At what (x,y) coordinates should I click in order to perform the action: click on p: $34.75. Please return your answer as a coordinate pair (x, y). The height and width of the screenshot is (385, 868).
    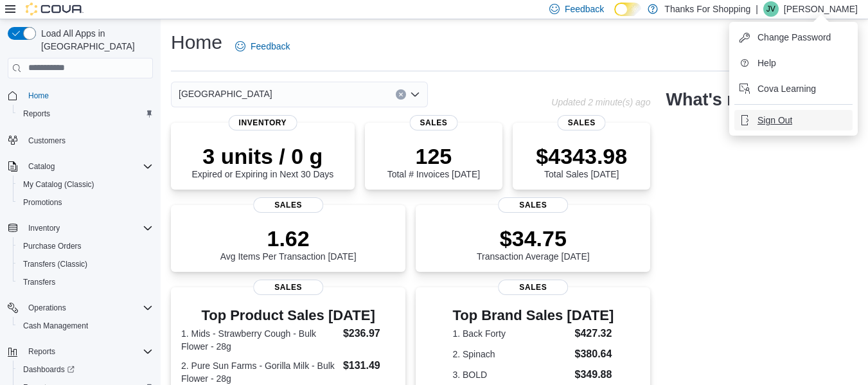
    Looking at the image, I should click on (533, 239).